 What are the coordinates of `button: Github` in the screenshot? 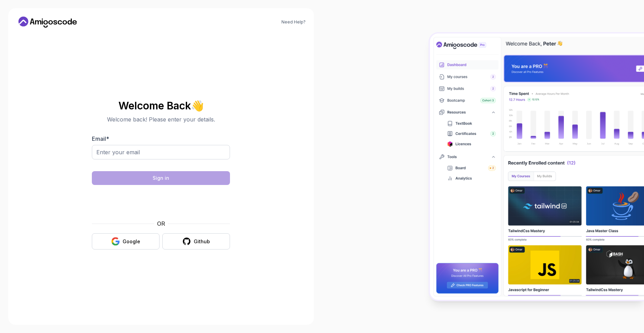 It's located at (196, 241).